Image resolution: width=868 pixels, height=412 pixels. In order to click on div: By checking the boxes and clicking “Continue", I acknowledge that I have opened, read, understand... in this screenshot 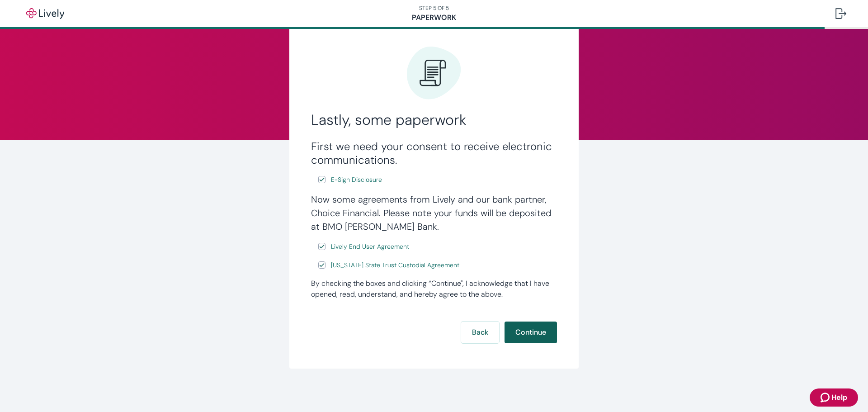, I will do `click(434, 289)`.